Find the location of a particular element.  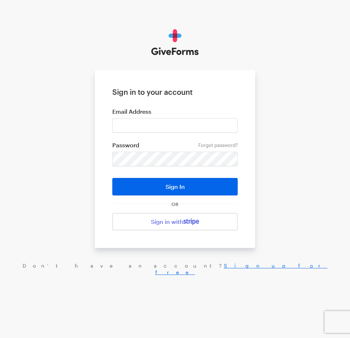

h1: Sign in to your account is located at coordinates (175, 92).